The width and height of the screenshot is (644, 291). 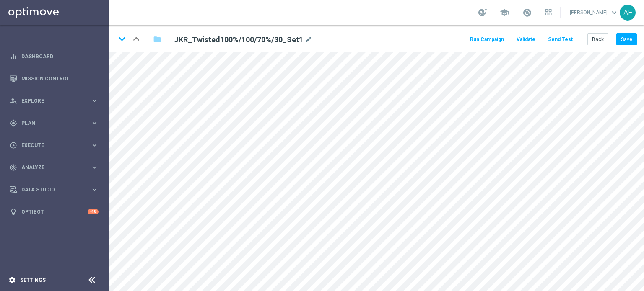 I want to click on button: Data Studio keyboard_arrow_right, so click(x=54, y=190).